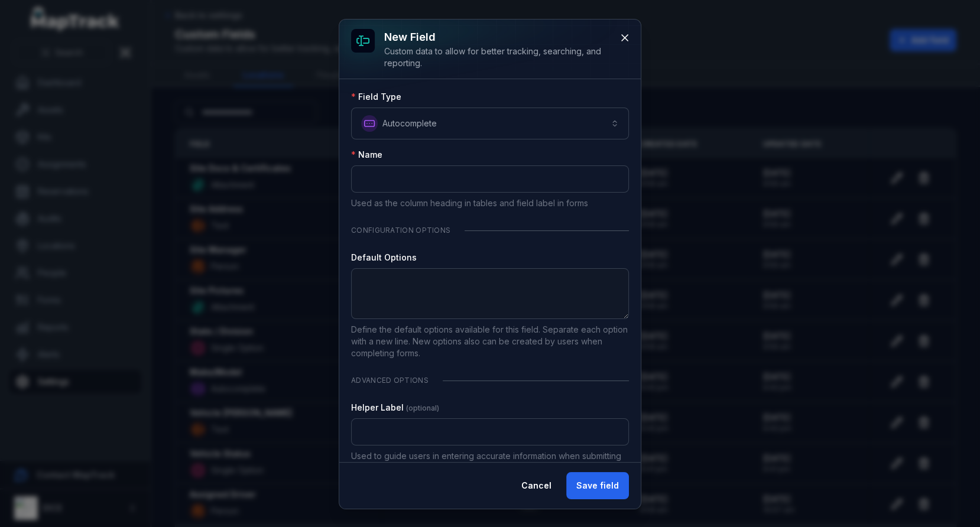 This screenshot has width=980, height=527. Describe the element at coordinates (490, 381) in the screenshot. I see `div: Advanced Options` at that location.